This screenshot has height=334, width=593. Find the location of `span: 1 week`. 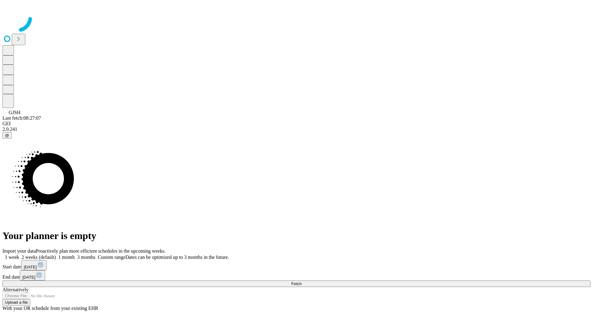

span: 1 week is located at coordinates (12, 257).